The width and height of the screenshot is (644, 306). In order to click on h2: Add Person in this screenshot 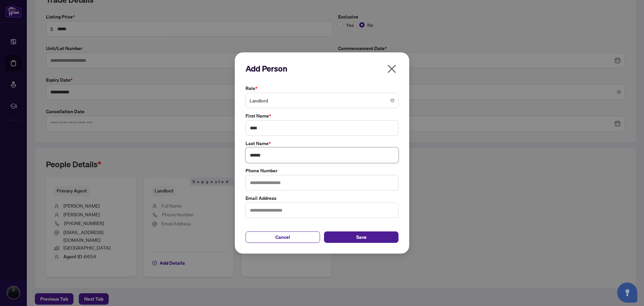, I will do `click(322, 69)`.